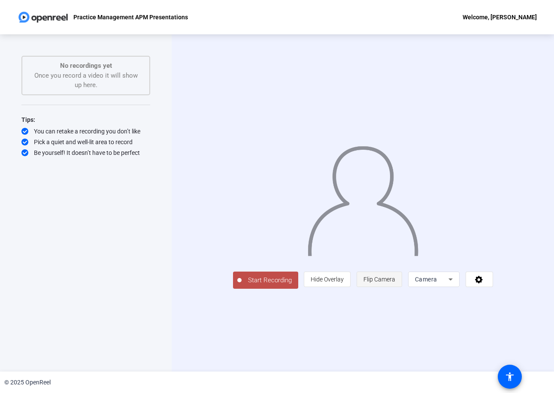  Describe the element at coordinates (86, 131) in the screenshot. I see `div: You can retake a recording you don’t like` at that location.